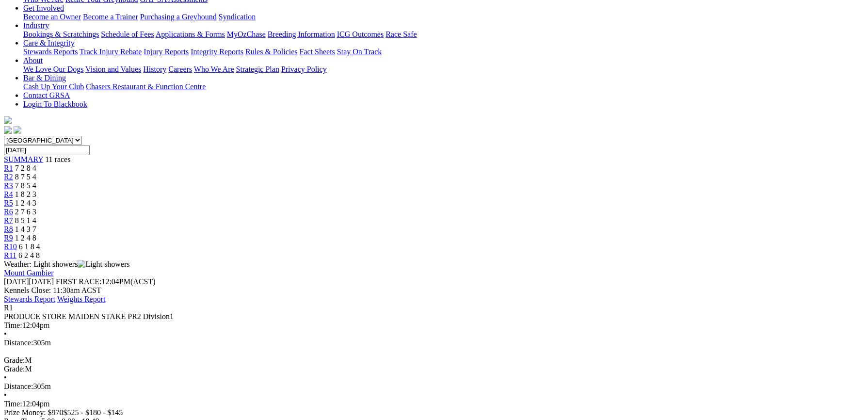 This screenshot has width=868, height=420. What do you see at coordinates (217, 52) in the screenshot?
I see `a: Integrity Reports` at bounding box center [217, 52].